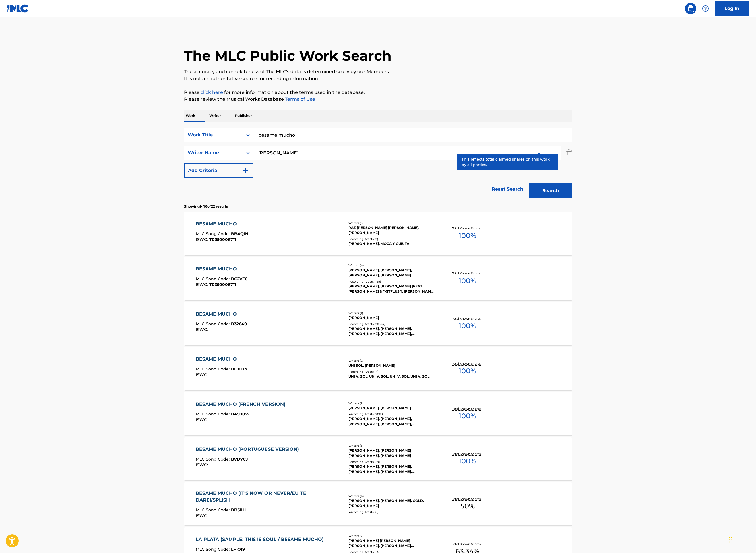 The image size is (756, 553). I want to click on div: UNI V. SOL, UNI V. SOL, UNI V. SOL, UNI V. SOL, so click(392, 376).